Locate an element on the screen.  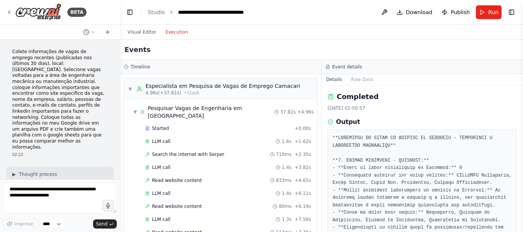
div: BETA is located at coordinates (77, 12).